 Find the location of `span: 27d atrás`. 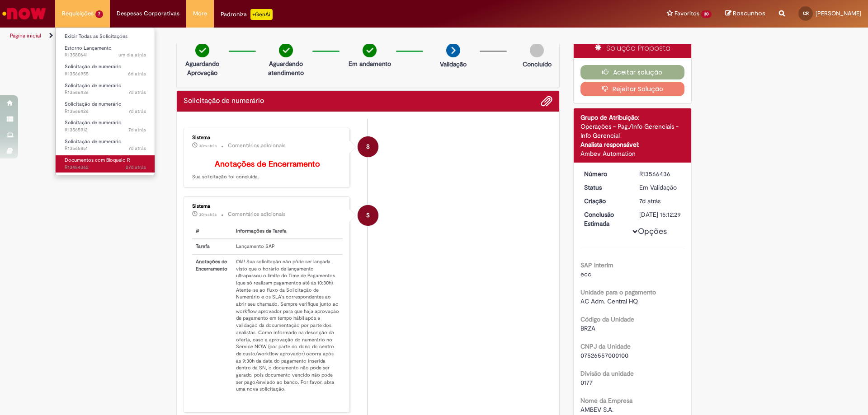

span: 27d atrás is located at coordinates (136, 167).